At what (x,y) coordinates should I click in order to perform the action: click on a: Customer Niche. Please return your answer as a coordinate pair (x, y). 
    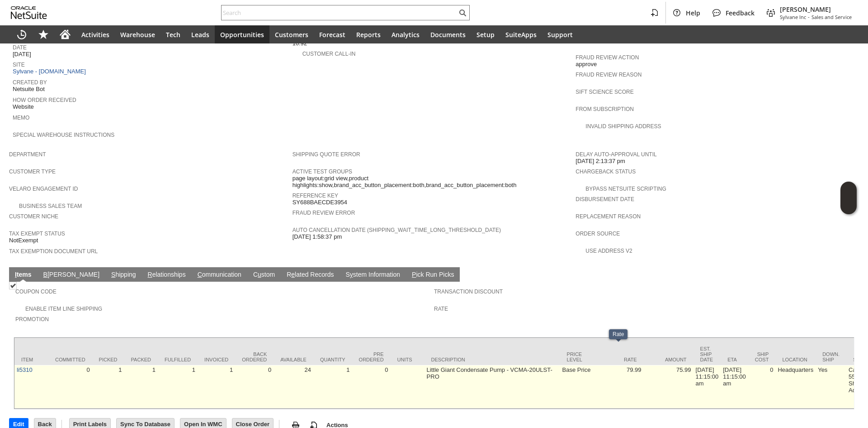
    Looking at the image, I should click on (33, 216).